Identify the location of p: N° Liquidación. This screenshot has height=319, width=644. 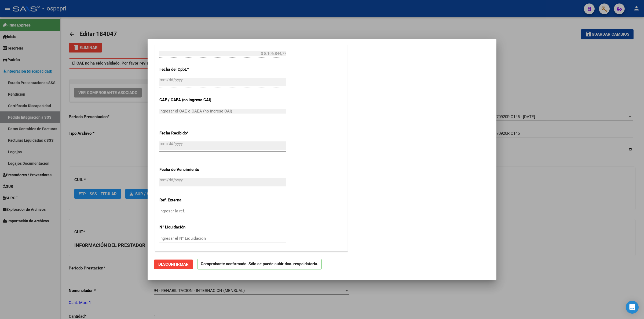
(187, 227).